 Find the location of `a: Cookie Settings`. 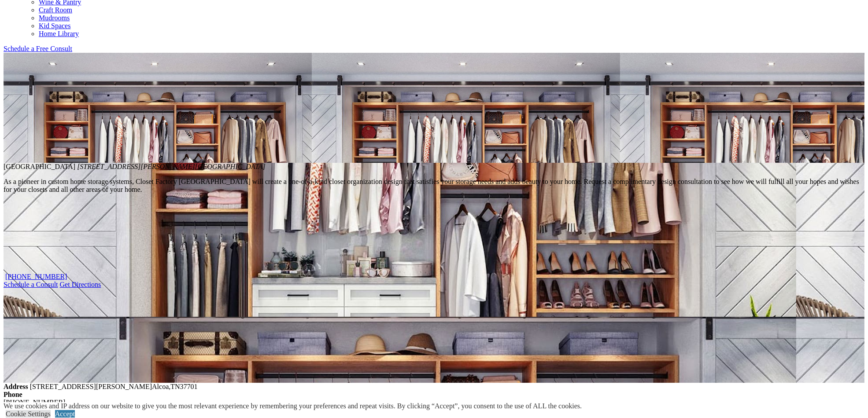

a: Cookie Settings is located at coordinates (28, 414).